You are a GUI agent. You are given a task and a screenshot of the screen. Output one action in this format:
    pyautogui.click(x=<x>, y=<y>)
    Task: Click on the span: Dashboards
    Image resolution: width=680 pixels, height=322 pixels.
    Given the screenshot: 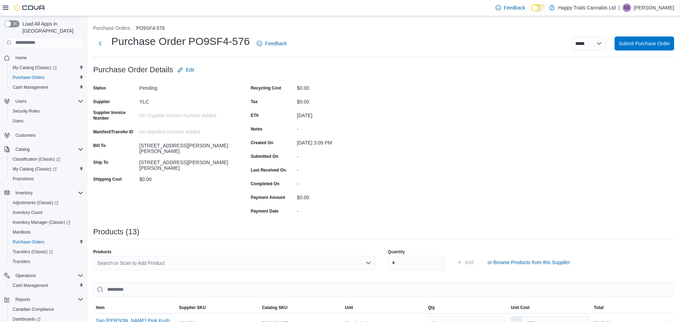 What is the action you would take?
    pyautogui.click(x=27, y=319)
    